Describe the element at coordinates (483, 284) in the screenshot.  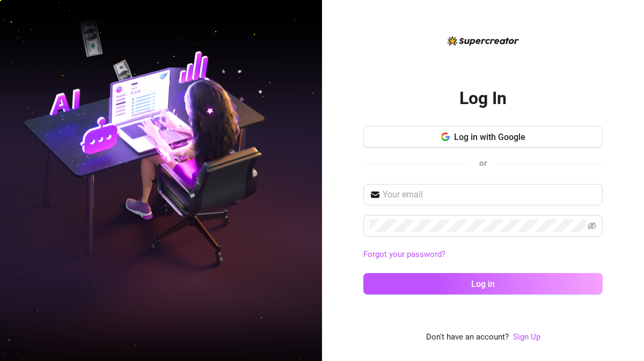
I see `button: Log in` at that location.